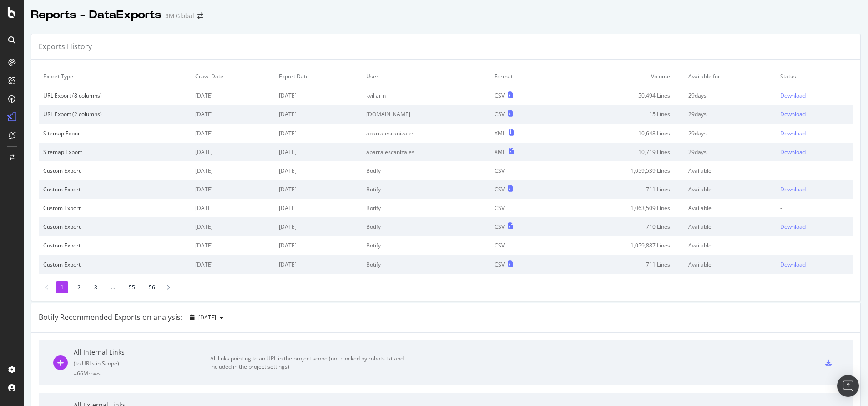 The image size is (868, 406). What do you see at coordinates (179, 16) in the screenshot?
I see `div: 3M Global` at bounding box center [179, 16].